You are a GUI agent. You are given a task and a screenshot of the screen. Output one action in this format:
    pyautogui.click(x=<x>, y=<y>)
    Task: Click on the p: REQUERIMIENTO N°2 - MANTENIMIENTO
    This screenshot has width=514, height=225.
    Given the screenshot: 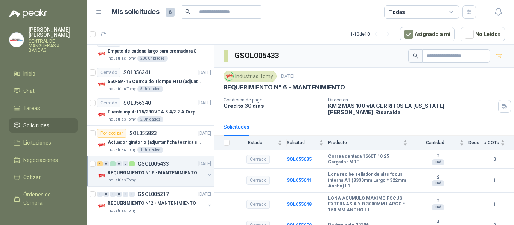 What is the action you would take?
    pyautogui.click(x=152, y=203)
    